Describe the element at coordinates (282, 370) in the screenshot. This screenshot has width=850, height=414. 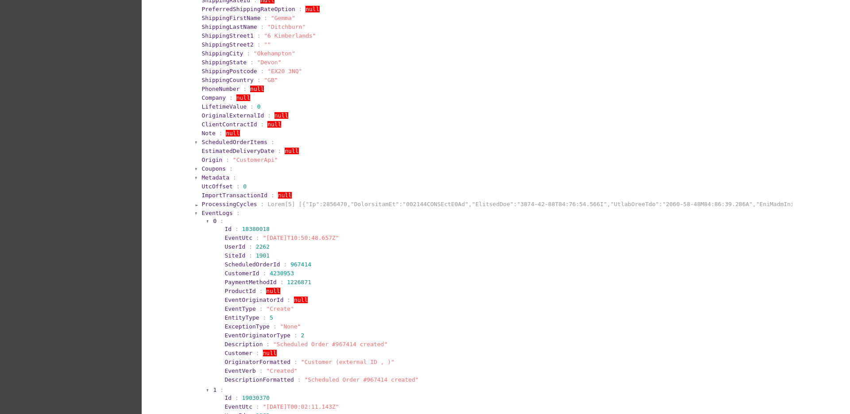
I see `span: "Created"` at that location.